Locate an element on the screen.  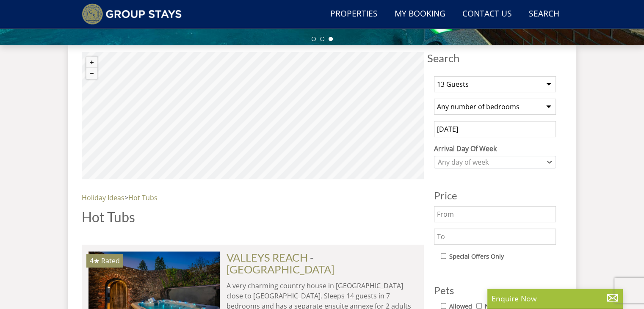
label: Arrival Day Of Week is located at coordinates (495, 148).